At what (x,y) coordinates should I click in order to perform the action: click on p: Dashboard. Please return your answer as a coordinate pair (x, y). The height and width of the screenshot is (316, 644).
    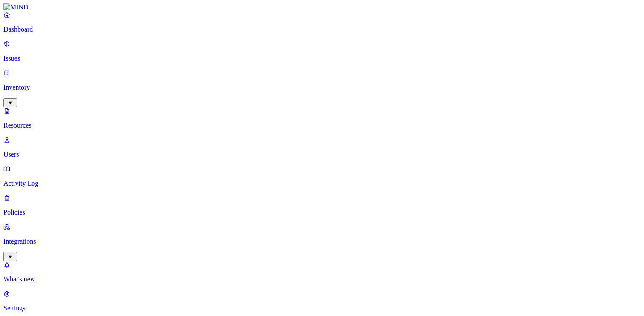
    Looking at the image, I should click on (322, 29).